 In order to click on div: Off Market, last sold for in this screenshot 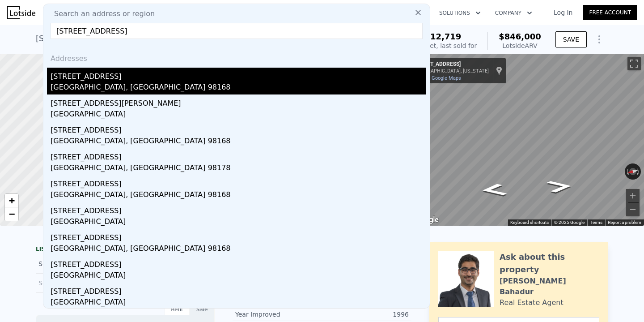, I will do `click(441, 45)`.